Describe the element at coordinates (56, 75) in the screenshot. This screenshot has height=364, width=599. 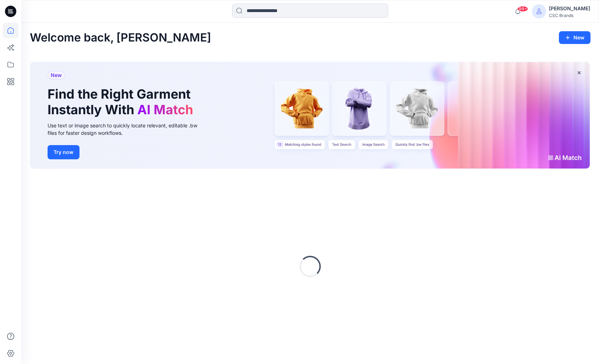
I see `span: New` at that location.